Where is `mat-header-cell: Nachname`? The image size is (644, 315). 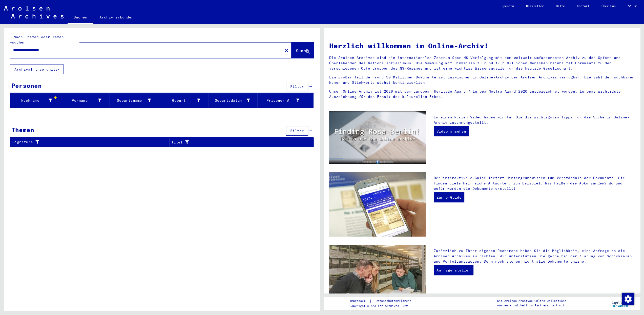 mat-header-cell: Nachname is located at coordinates (35, 100).